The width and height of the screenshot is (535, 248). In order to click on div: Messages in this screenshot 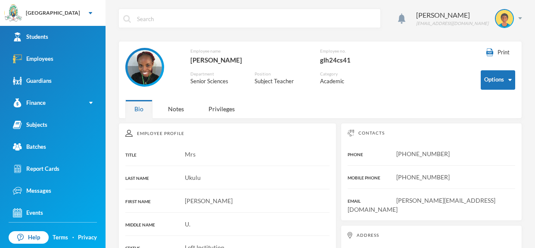, I will do `click(32, 191)`.